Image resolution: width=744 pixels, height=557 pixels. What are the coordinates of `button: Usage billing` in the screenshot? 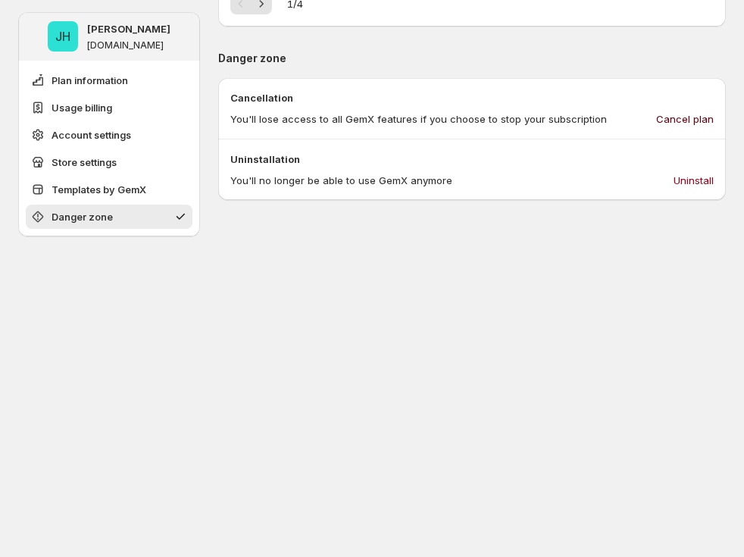 It's located at (109, 108).